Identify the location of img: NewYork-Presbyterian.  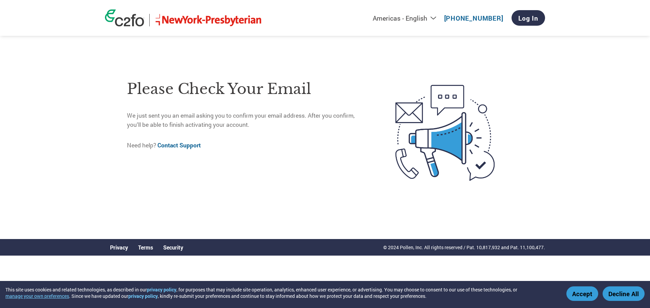
(209, 20).